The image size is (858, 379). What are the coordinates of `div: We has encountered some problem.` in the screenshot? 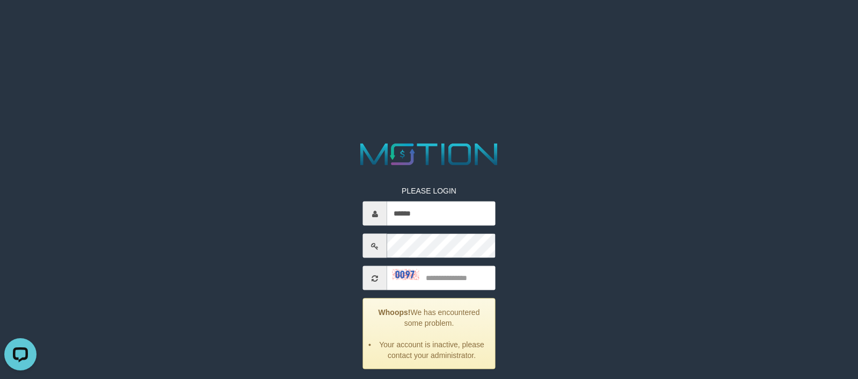 It's located at (429, 334).